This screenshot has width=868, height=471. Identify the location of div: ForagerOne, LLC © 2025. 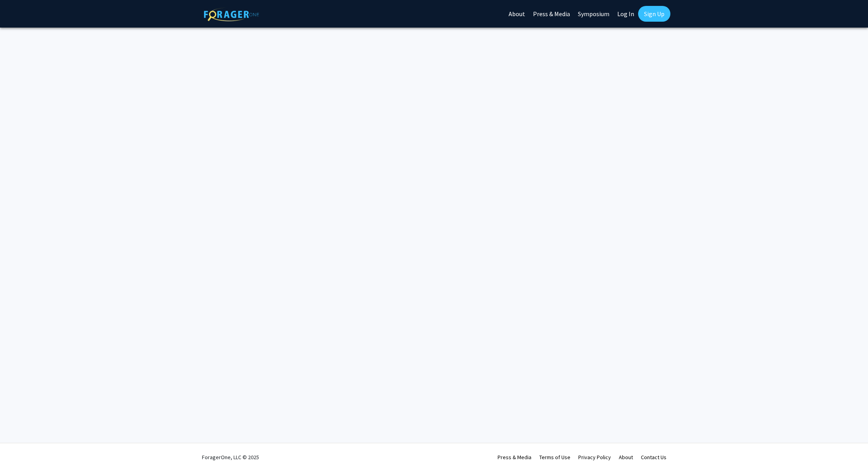
(230, 457).